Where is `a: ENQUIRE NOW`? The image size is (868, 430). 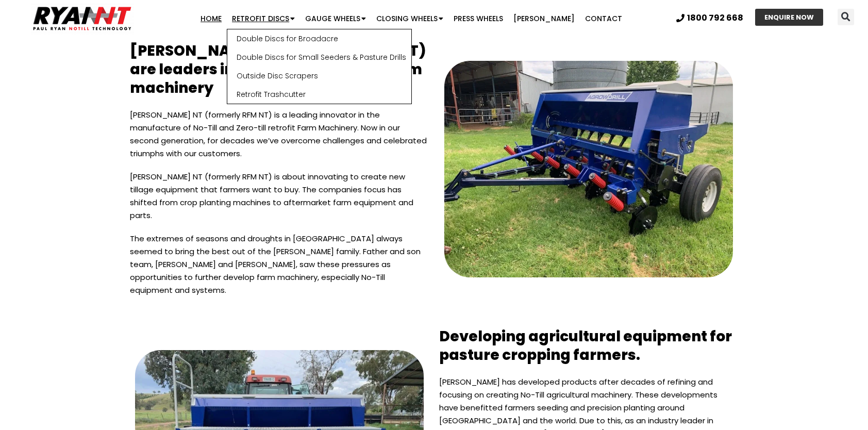 a: ENQUIRE NOW is located at coordinates (789, 17).